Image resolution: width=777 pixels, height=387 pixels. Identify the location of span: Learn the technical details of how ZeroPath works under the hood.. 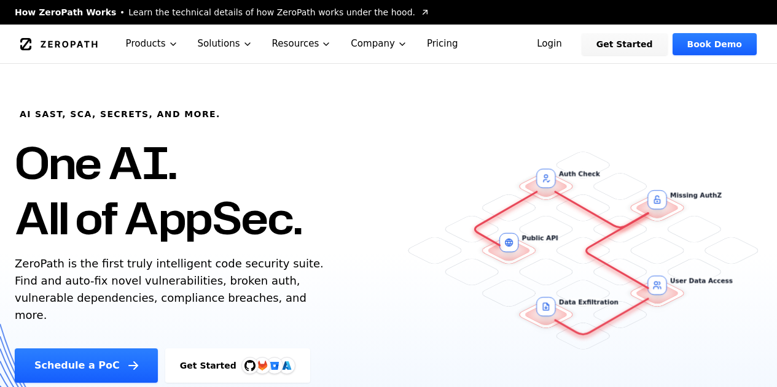
(271, 12).